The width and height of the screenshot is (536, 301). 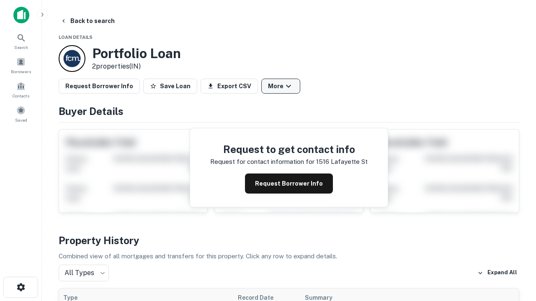 I want to click on h4: Property History, so click(x=289, y=241).